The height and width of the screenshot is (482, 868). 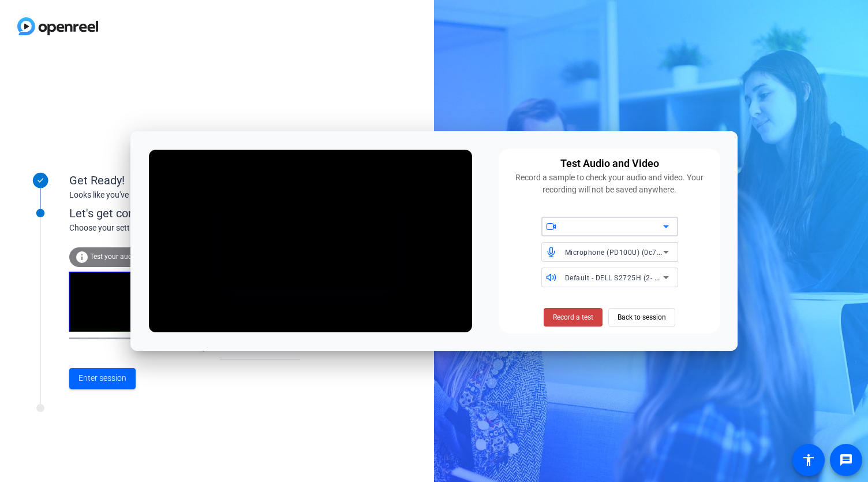 I want to click on div: Get Ready!, so click(x=185, y=180).